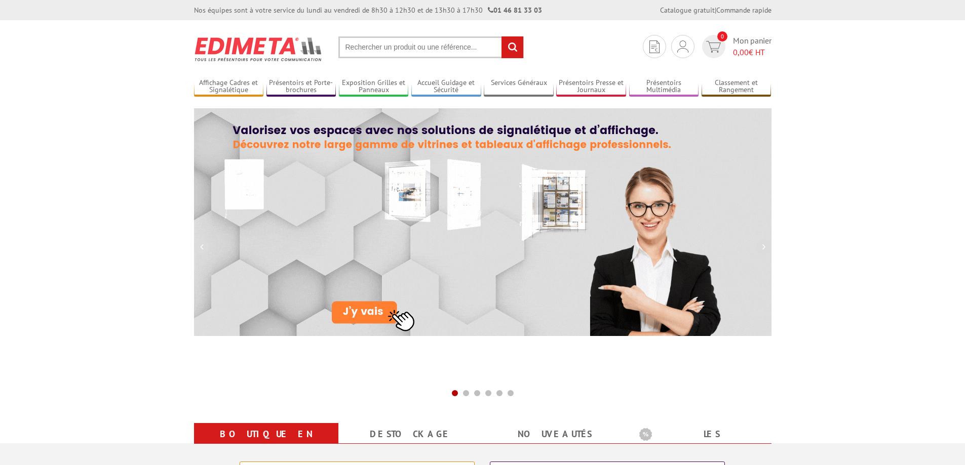 This screenshot has width=965, height=465. What do you see at coordinates (740, 52) in the screenshot?
I see `span: 0,00` at bounding box center [740, 52].